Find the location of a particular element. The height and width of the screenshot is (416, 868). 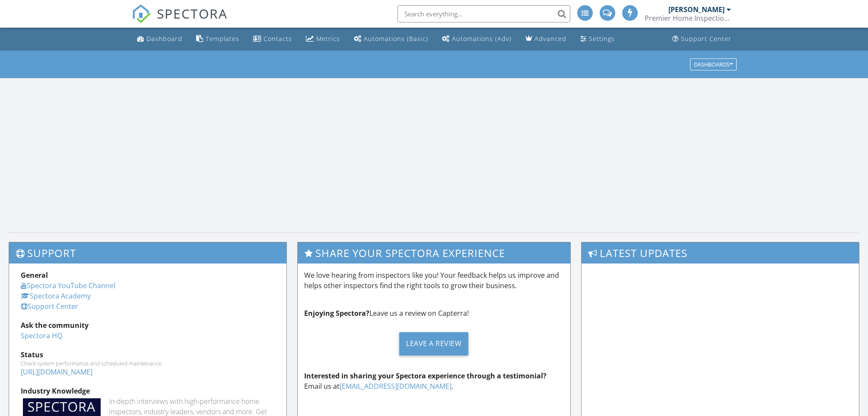

a: Metrics is located at coordinates (323, 39).